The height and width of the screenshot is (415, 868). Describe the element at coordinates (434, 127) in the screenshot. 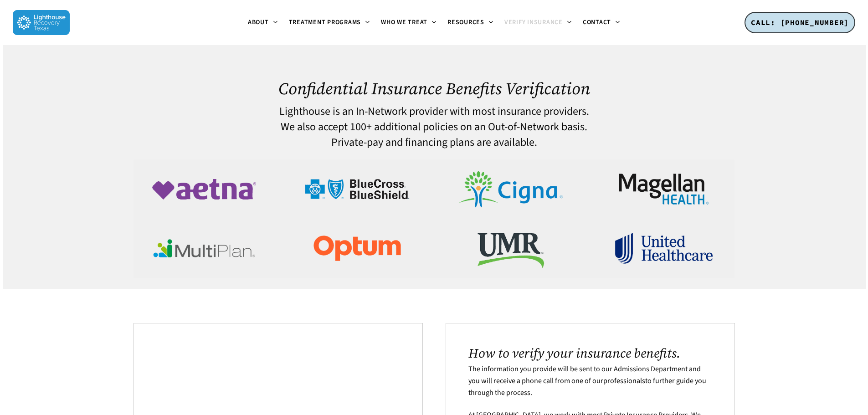

I see `h4: We also accept 100+ additional policies on an Out-of-Network basis.` at that location.